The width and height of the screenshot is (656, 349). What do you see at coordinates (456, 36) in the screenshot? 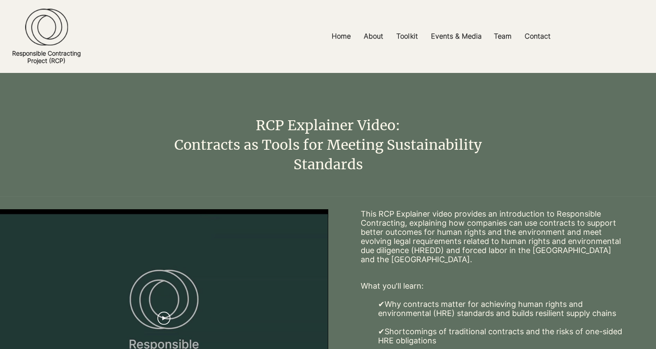
I see `p: Events & Media` at bounding box center [456, 36].